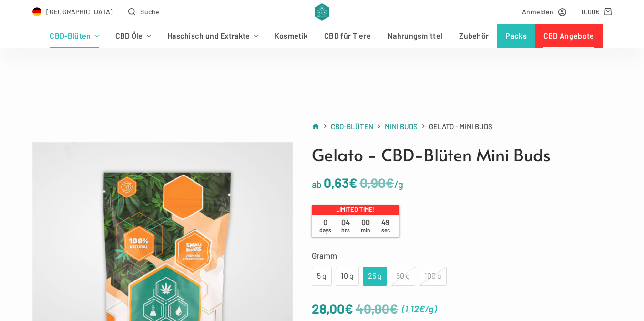 The height and width of the screenshot is (321, 644). What do you see at coordinates (474, 36) in the screenshot?
I see `a: Zubehör` at bounding box center [474, 36].